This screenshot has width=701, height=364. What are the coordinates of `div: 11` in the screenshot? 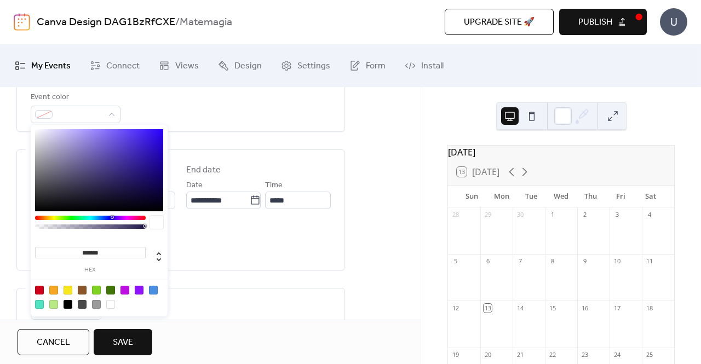 It's located at (649, 261).